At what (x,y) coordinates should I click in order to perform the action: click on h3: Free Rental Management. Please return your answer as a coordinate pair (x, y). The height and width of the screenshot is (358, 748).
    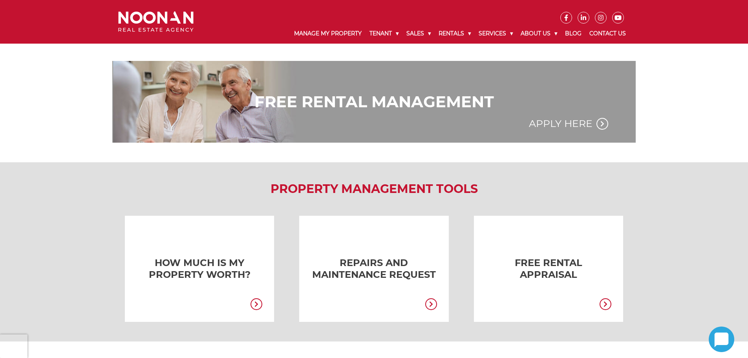
    Looking at the image, I should click on (374, 102).